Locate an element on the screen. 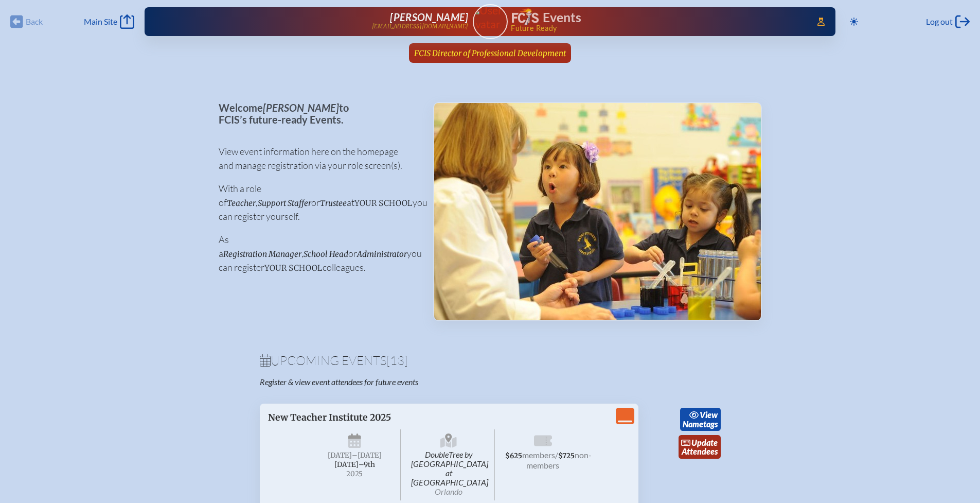  span: $725 is located at coordinates (566, 455).